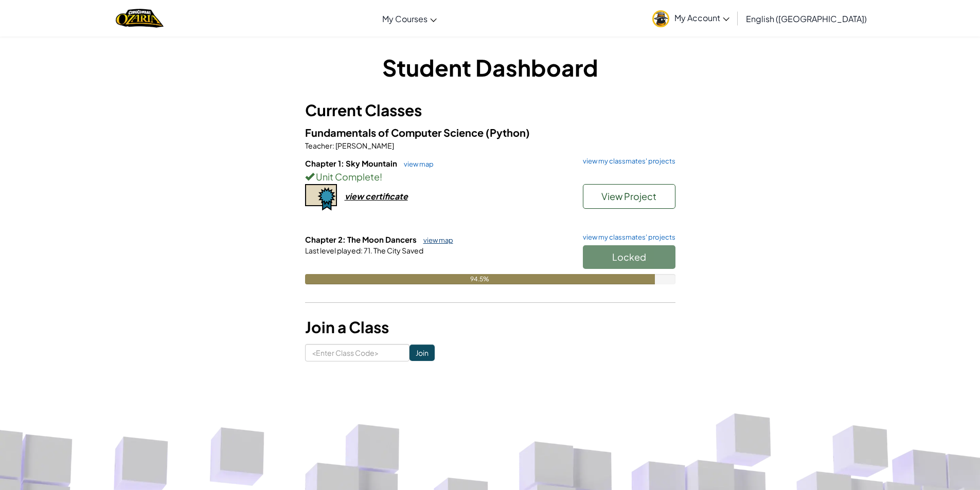 The height and width of the screenshot is (490, 980). I want to click on span: My Account, so click(702, 18).